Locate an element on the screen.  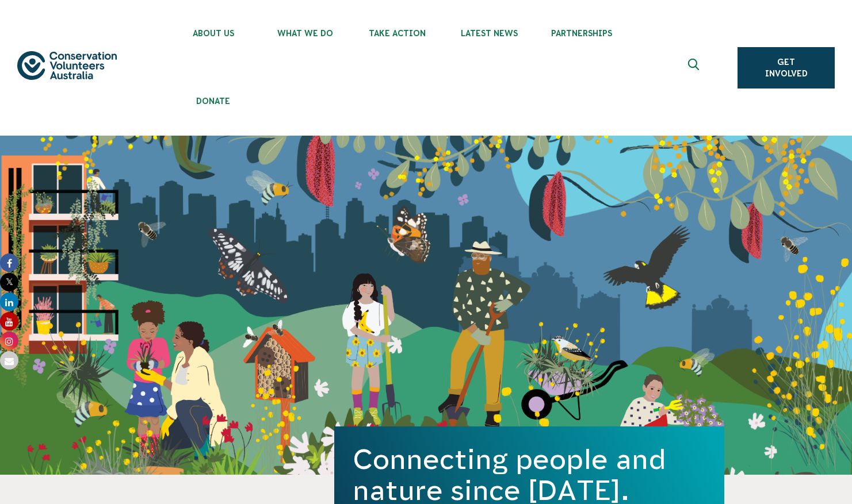
span: About Us is located at coordinates (213, 34).